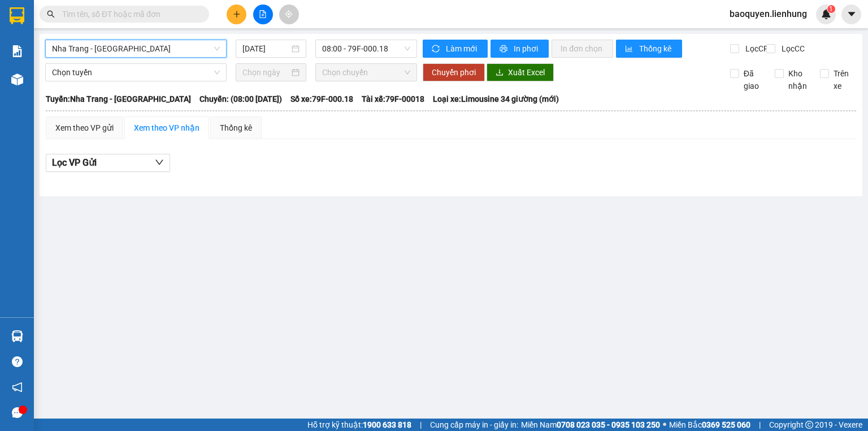 This screenshot has width=868, height=431. I want to click on button: caret-down, so click(851, 14).